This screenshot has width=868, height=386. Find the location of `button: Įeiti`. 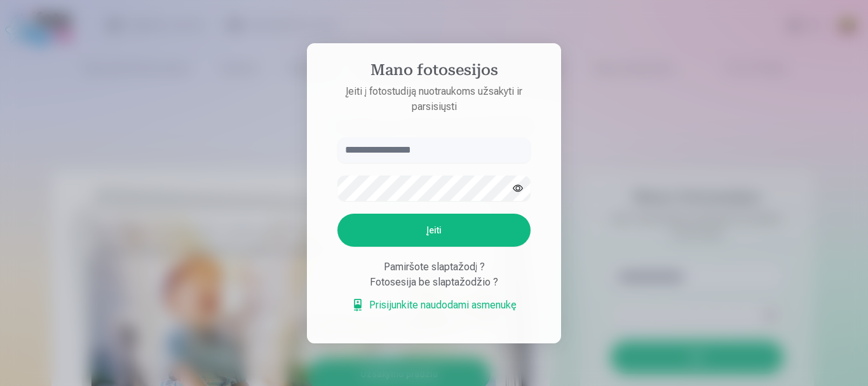

button: Įeiti is located at coordinates (434, 231).